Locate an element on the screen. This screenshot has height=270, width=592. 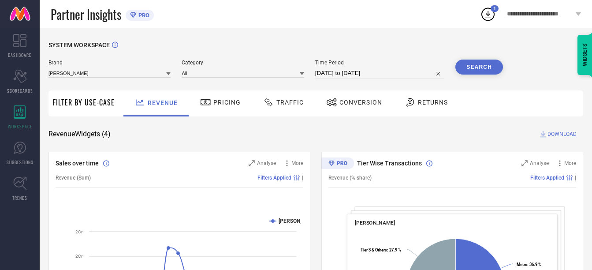
text: : 36.9 % is located at coordinates (529, 264).